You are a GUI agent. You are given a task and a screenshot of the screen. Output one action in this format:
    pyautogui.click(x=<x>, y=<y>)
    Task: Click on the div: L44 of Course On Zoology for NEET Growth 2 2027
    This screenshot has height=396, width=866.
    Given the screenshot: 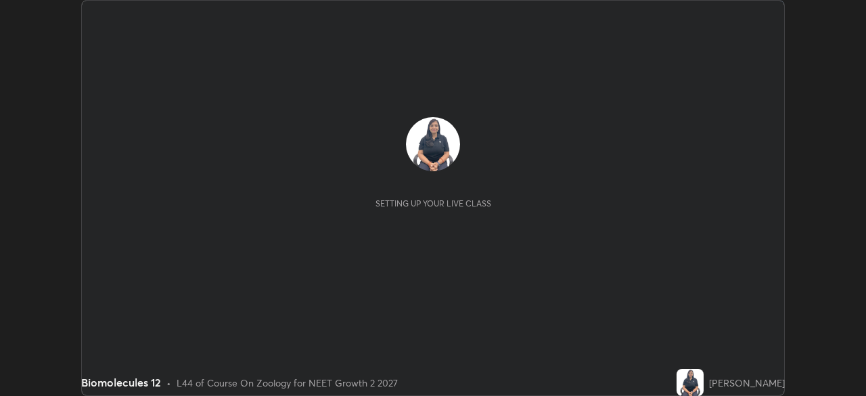 What is the action you would take?
    pyautogui.click(x=287, y=382)
    